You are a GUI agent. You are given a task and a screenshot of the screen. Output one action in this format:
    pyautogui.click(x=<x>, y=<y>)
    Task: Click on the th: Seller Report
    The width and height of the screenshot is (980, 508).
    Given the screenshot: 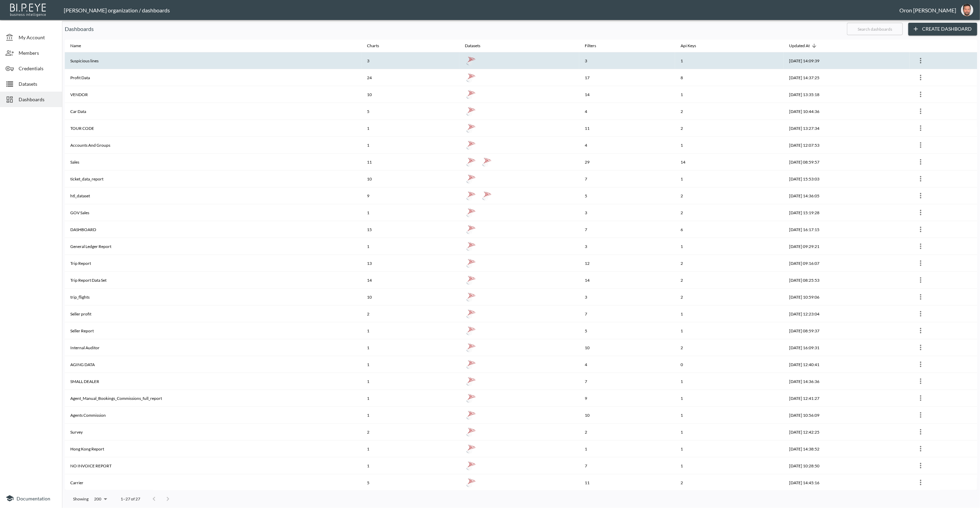 What is the action you would take?
    pyautogui.click(x=213, y=330)
    